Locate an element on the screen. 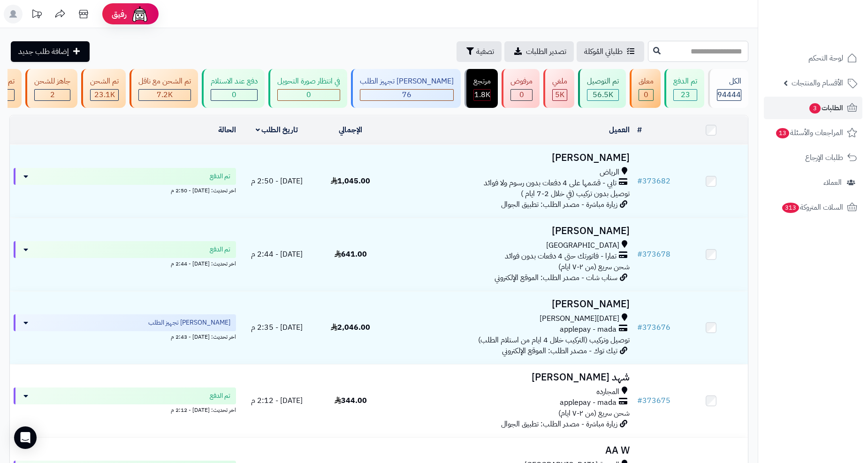 This screenshot has height=463, width=868. div: تم الشحن مع ناقل is located at coordinates (165, 81).